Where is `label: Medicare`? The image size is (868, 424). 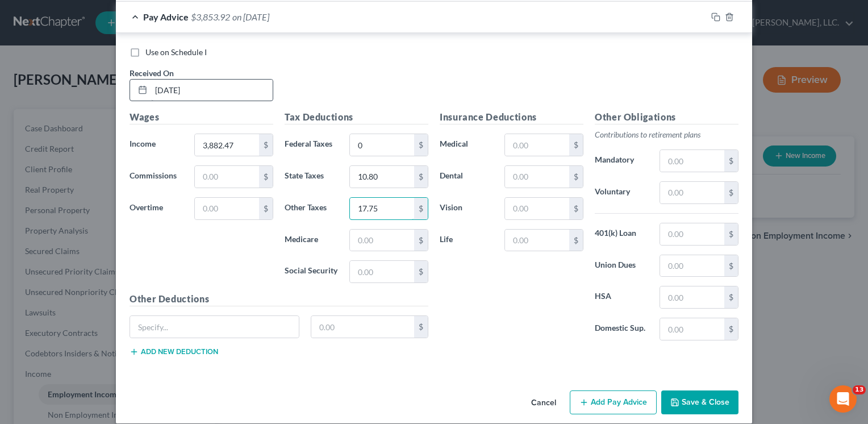
label: Medicare is located at coordinates (312, 240).